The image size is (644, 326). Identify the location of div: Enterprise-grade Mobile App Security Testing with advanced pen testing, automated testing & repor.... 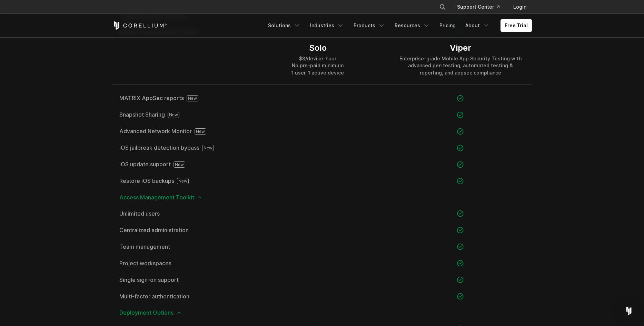
(460, 65).